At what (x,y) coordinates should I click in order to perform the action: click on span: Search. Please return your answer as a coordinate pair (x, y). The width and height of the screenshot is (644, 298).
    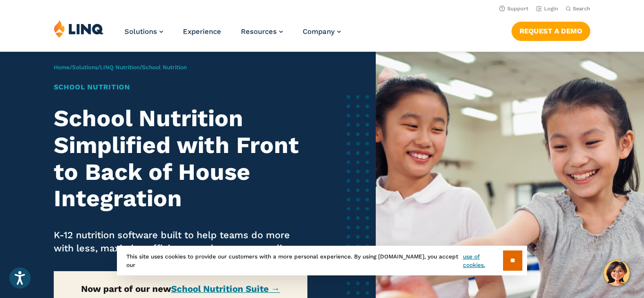
    Looking at the image, I should click on (582, 9).